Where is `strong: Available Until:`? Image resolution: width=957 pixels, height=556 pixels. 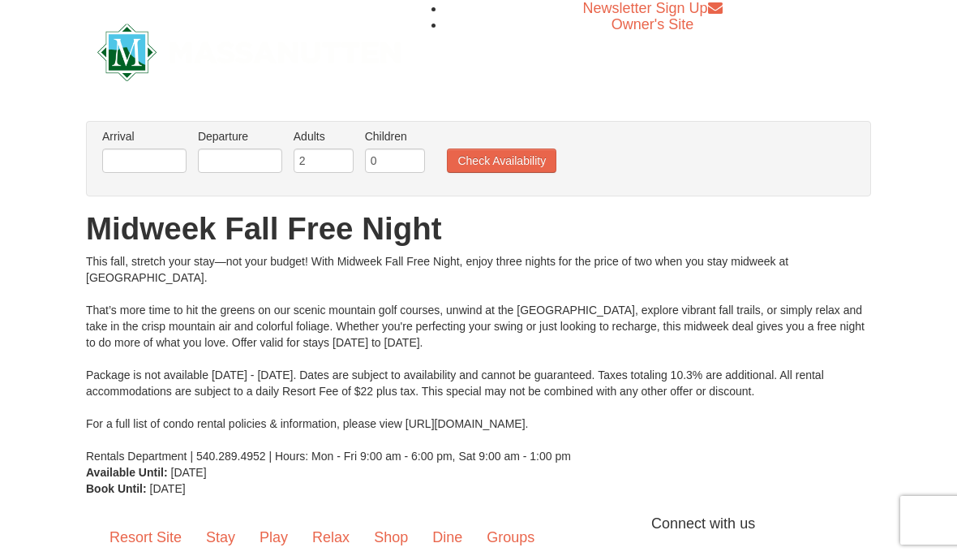
strong: Available Until: is located at coordinates (127, 472).